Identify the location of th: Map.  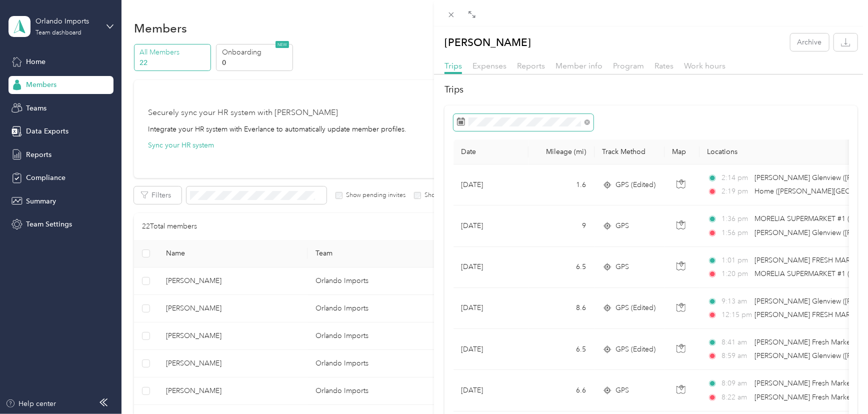
(682, 152).